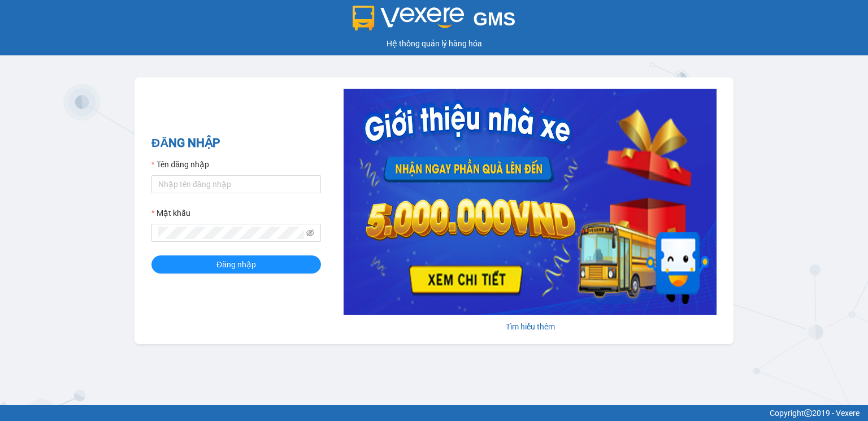 This screenshot has width=868, height=421. What do you see at coordinates (434, 22) in the screenshot?
I see `a: GMS` at bounding box center [434, 22].